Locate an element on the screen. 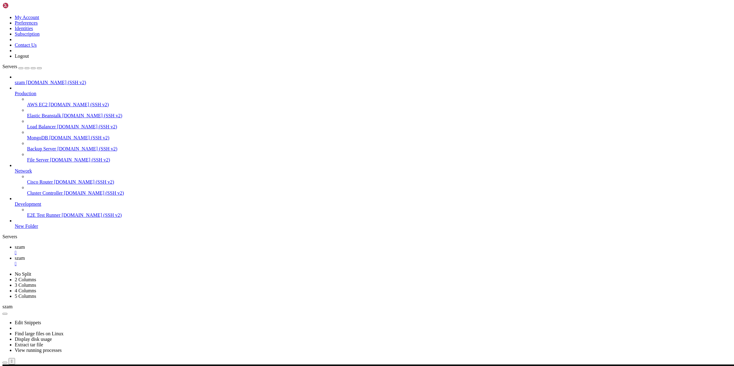  a: szam is located at coordinates (373, 261).